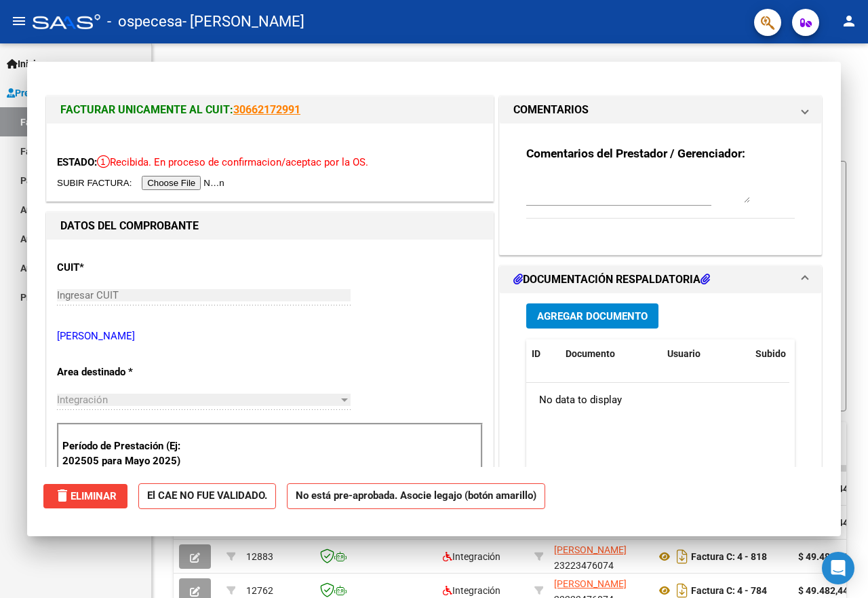 The image size is (868, 598). I want to click on datatable-header-cell: Documento, so click(611, 353).